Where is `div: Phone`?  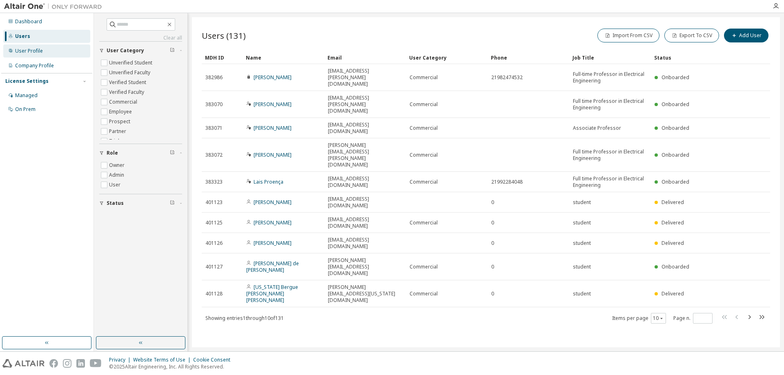 div: Phone is located at coordinates (528, 58).